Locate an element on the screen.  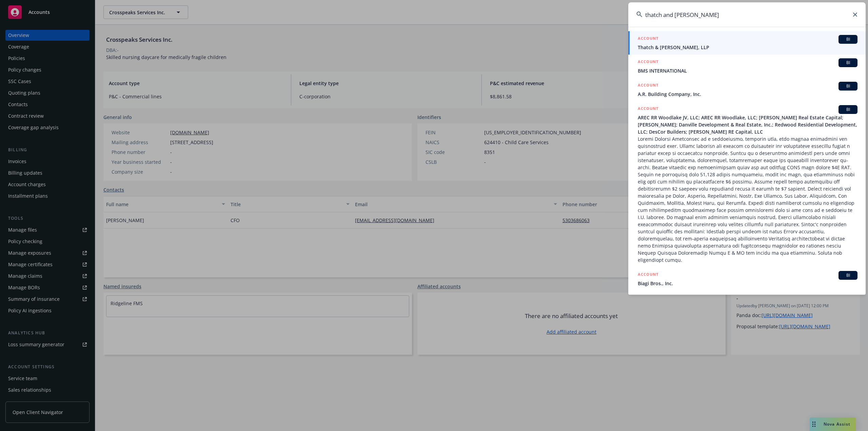
span: A.R. Building Company, Inc. is located at coordinates (748, 94).